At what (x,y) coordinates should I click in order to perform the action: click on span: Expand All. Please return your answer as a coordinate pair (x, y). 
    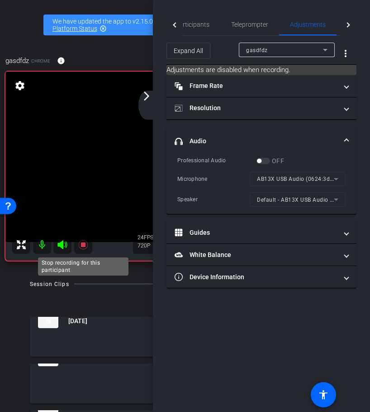
    Looking at the image, I should click on (188, 51).